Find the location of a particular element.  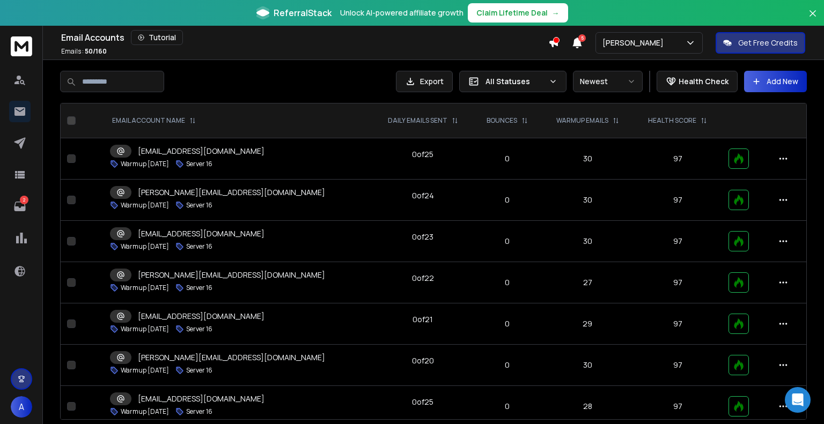

p: Unlock AI-powered affiliate growth is located at coordinates (402, 13).